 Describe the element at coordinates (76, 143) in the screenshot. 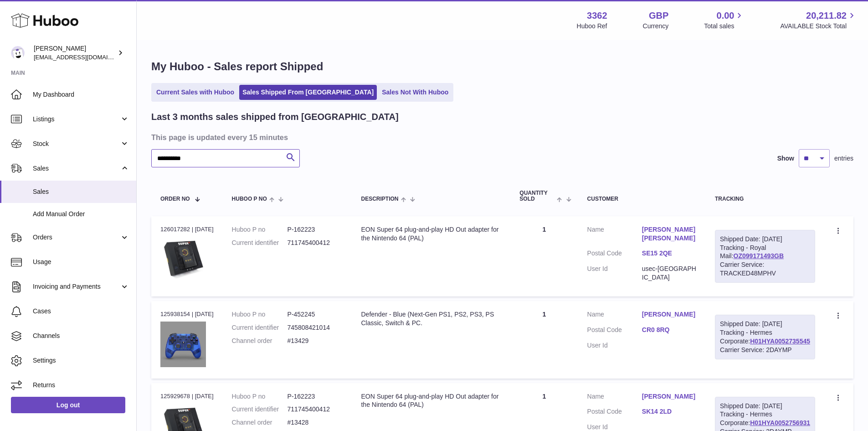

I see `span: Stock` at that location.